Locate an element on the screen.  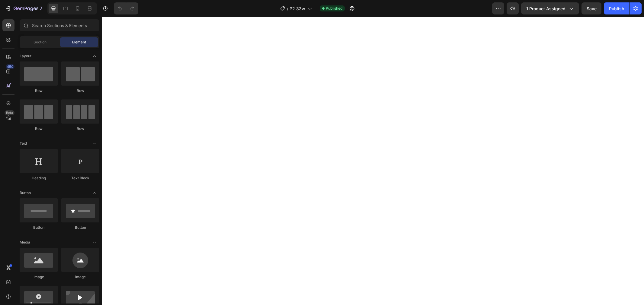
span: Element is located at coordinates (79, 42).